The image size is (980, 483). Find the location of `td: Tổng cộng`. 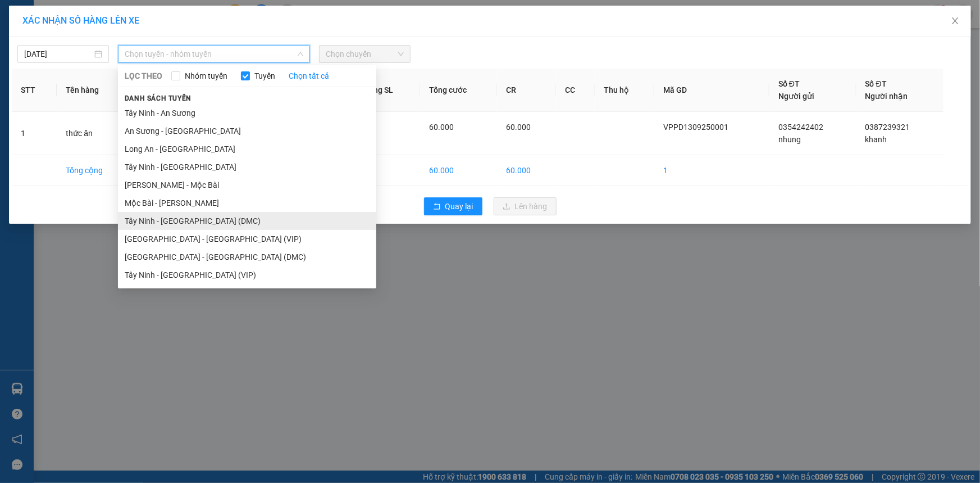

td: Tổng cộng is located at coordinates (94, 171).